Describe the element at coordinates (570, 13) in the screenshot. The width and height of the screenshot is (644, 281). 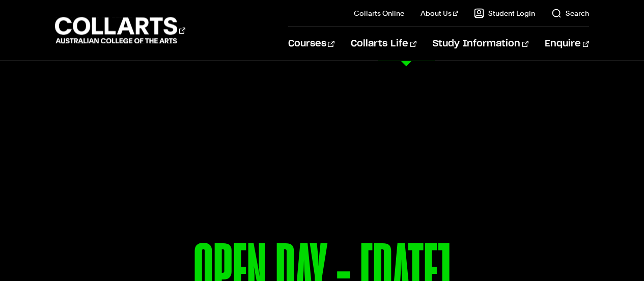
I see `a: Search` at that location.